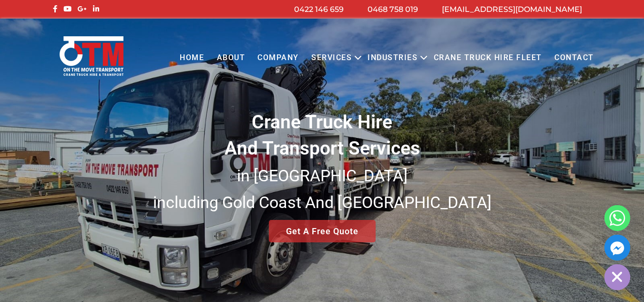 This screenshot has height=302, width=644. Describe the element at coordinates (393, 58) in the screenshot. I see `a: Industries` at that location.